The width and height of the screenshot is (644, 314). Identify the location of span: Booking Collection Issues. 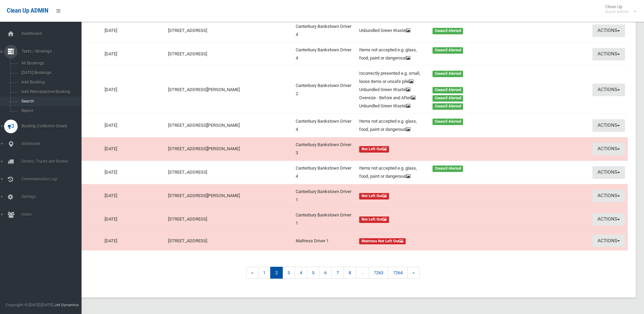
(53, 126).